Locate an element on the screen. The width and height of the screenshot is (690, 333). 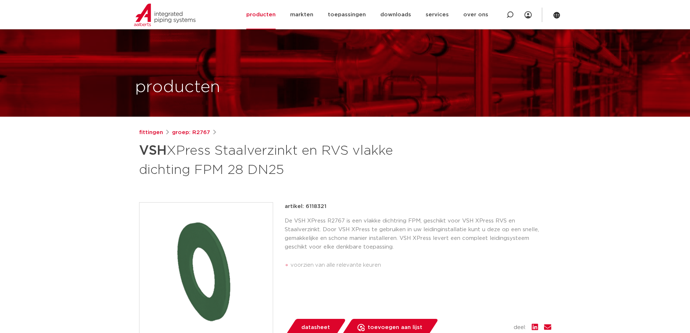
a: fittingen is located at coordinates (151, 133).